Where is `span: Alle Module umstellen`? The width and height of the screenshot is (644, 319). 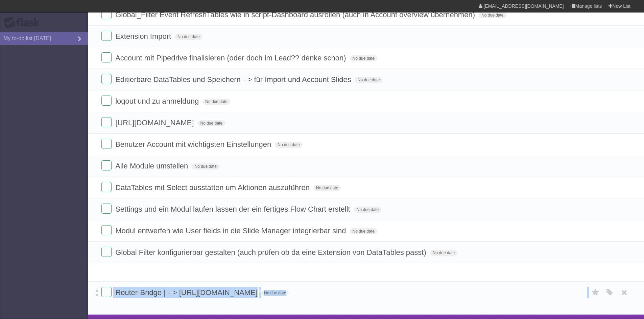
span: Alle Module umstellen is located at coordinates (152, 166).